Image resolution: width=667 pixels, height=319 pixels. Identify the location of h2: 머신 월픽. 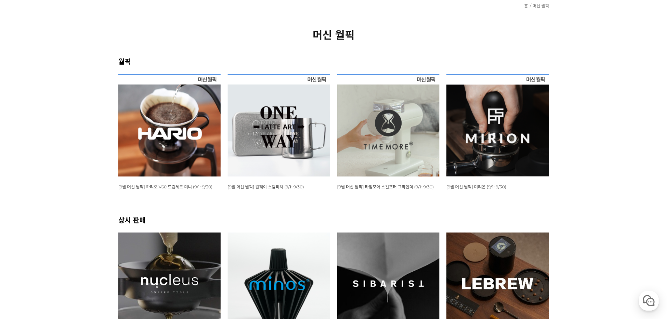
(334, 34).